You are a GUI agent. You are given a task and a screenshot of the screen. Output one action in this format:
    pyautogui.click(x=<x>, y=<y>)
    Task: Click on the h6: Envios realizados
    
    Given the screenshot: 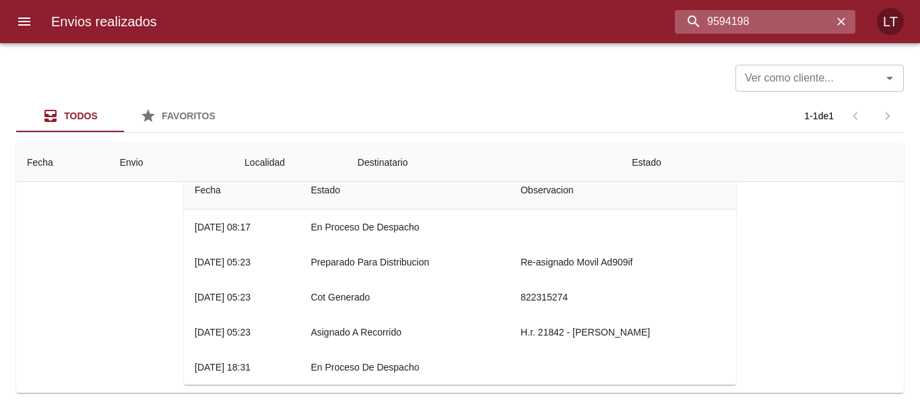 What is the action you would take?
    pyautogui.click(x=104, y=22)
    